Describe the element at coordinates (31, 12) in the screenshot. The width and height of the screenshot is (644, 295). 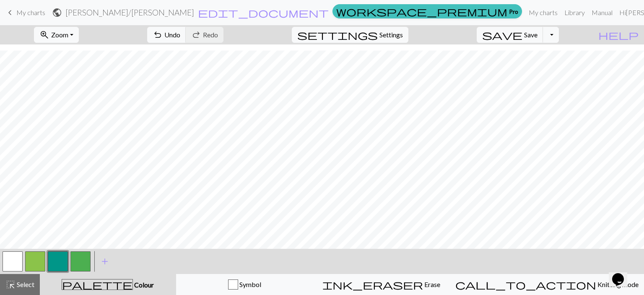
I see `span: My charts` at that location.